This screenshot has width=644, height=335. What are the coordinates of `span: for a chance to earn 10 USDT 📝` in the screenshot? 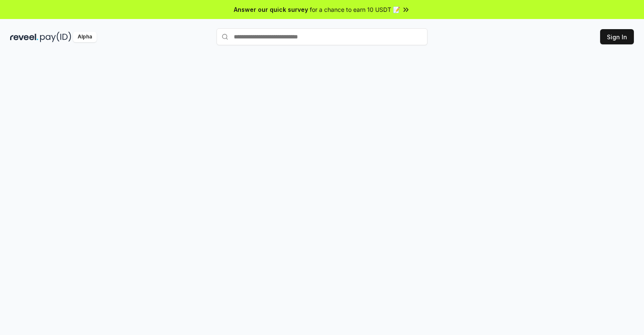 It's located at (355, 10).